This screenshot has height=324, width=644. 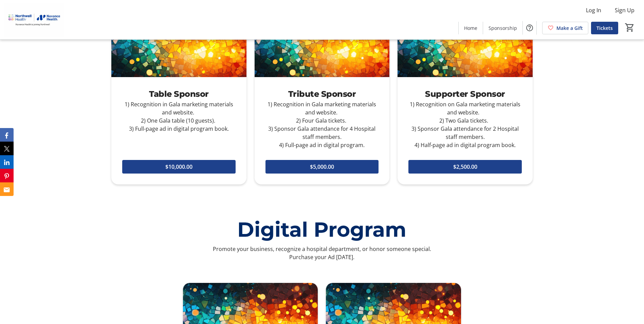 I want to click on a: Tickets, so click(x=605, y=28).